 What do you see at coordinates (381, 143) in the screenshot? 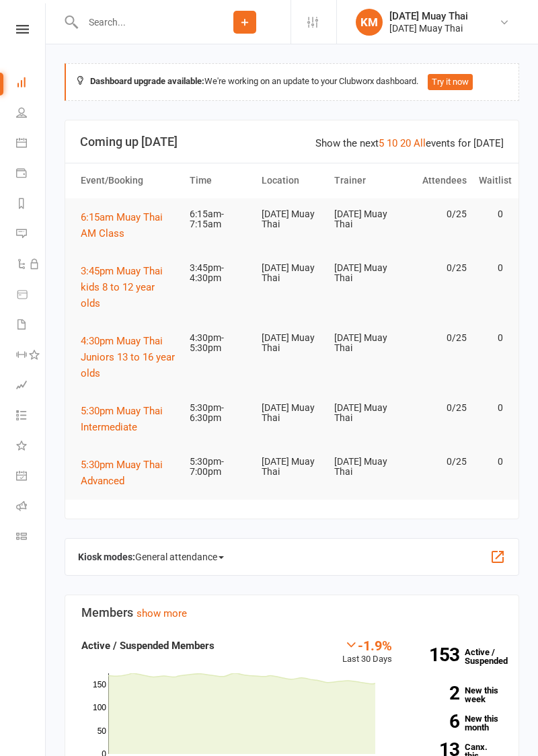
I see `a: 5` at bounding box center [381, 143].